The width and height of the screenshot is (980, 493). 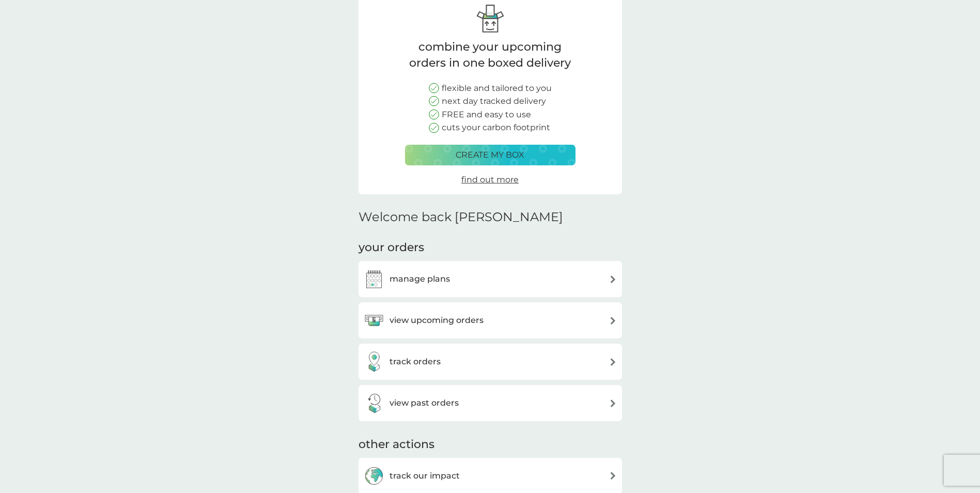 I want to click on h3: view past orders, so click(x=424, y=403).